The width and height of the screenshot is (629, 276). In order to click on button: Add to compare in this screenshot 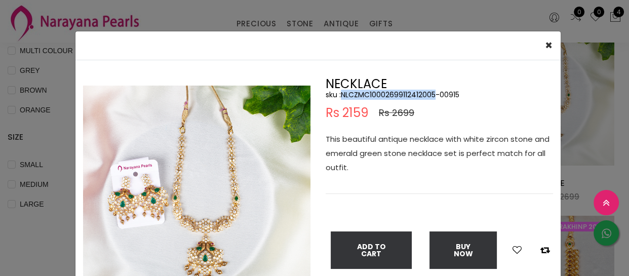, I will do `click(545, 250)`.